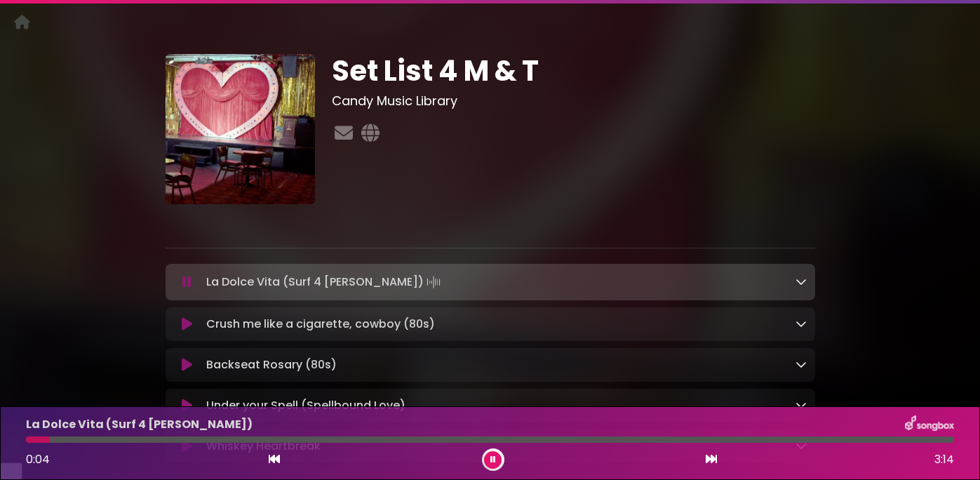 This screenshot has height=480, width=980. Describe the element at coordinates (434, 283) in the screenshot. I see `img: waveform4.gif` at that location.